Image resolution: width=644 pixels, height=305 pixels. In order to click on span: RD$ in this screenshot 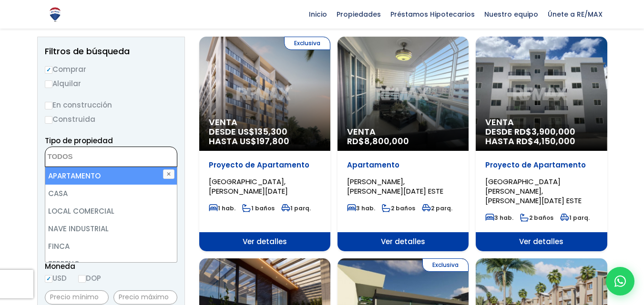, I will do `click(378, 141)`.